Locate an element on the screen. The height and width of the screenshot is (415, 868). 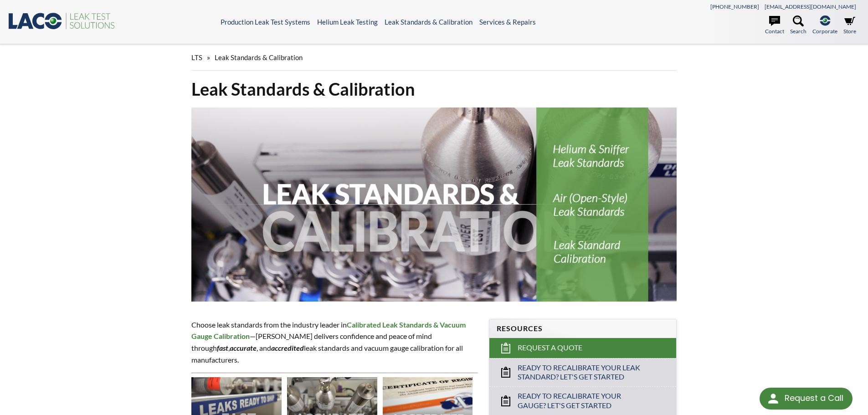
a: Request a Quote is located at coordinates (583, 348).